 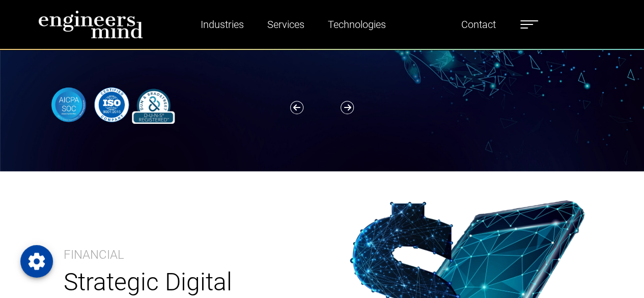 I want to click on a: Services, so click(x=285, y=25).